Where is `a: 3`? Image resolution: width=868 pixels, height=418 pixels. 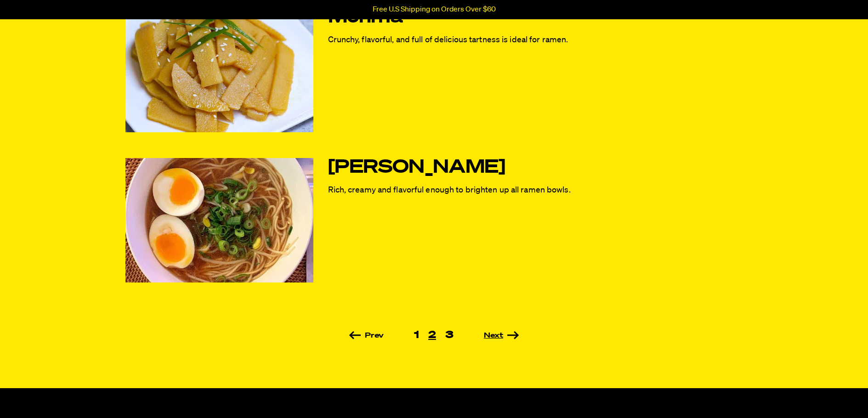 a: 3 is located at coordinates (449, 335).